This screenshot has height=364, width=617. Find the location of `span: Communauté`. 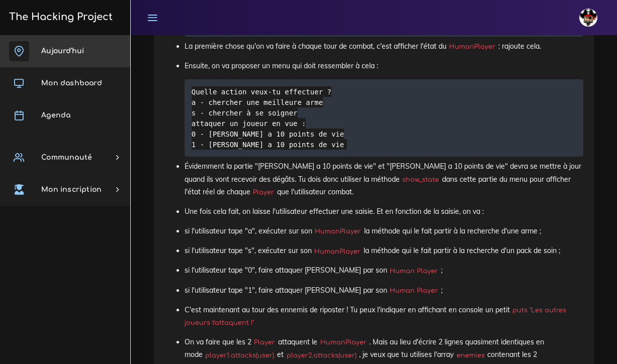

span: Communauté is located at coordinates (66, 157).